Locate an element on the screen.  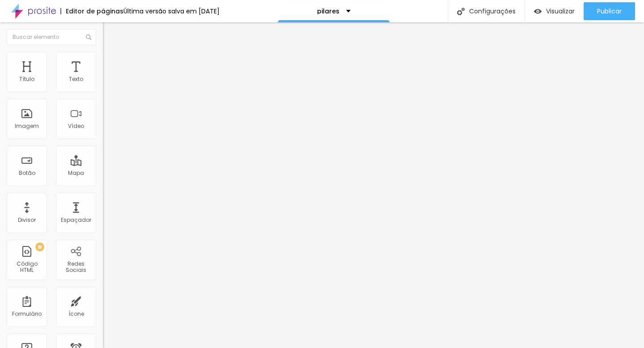
font: Texto is located at coordinates (76, 78).